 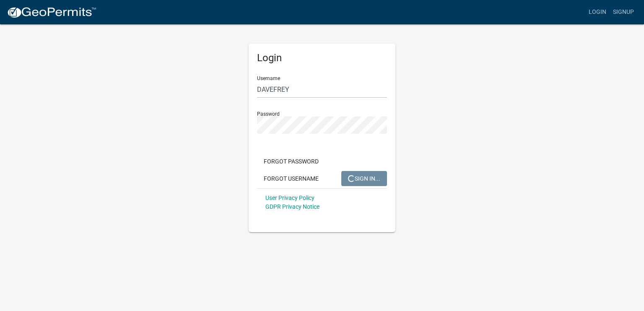 What do you see at coordinates (290, 198) in the screenshot?
I see `a: User Privacy Policy` at bounding box center [290, 198].